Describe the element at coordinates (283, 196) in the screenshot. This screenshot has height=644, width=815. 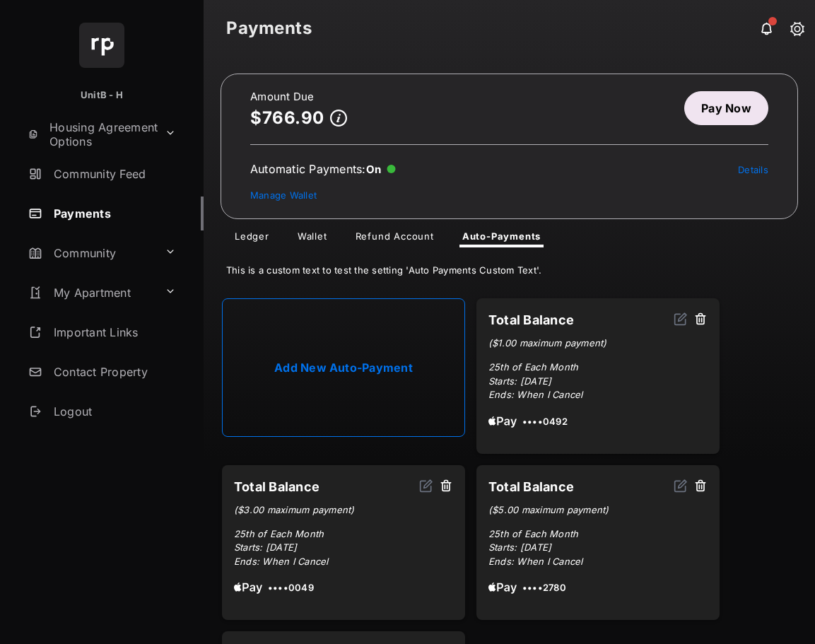
I see `a: Manage Wallet` at that location.